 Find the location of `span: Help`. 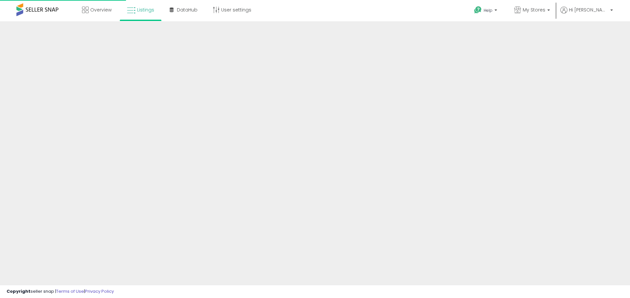

span: Help is located at coordinates (488, 10).